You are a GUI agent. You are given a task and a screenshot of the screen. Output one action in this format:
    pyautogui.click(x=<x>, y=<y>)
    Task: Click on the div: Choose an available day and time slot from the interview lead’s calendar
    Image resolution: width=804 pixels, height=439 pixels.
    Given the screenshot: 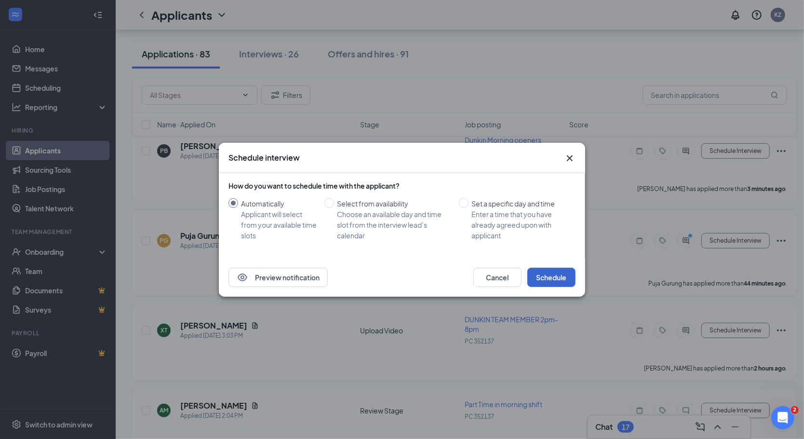 What is the action you would take?
    pyautogui.click(x=394, y=225)
    